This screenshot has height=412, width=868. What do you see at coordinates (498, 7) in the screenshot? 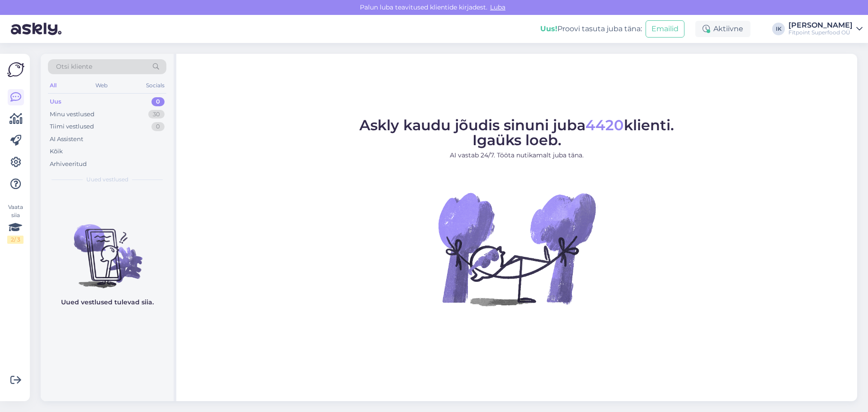
I see `span: Luba` at bounding box center [498, 7].